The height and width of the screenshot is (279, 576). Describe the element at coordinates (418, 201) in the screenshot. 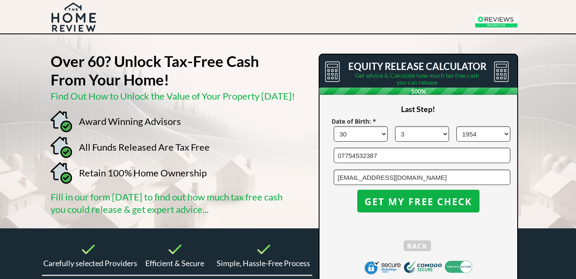

I see `button: GET MY FREE CHECK` at that location.